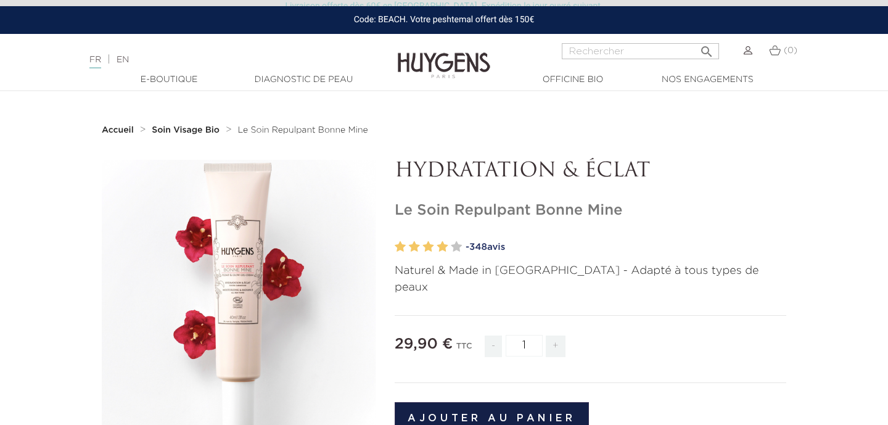 The height and width of the screenshot is (425, 888). What do you see at coordinates (524, 345) in the screenshot?
I see `input: Quantité` at bounding box center [524, 345].